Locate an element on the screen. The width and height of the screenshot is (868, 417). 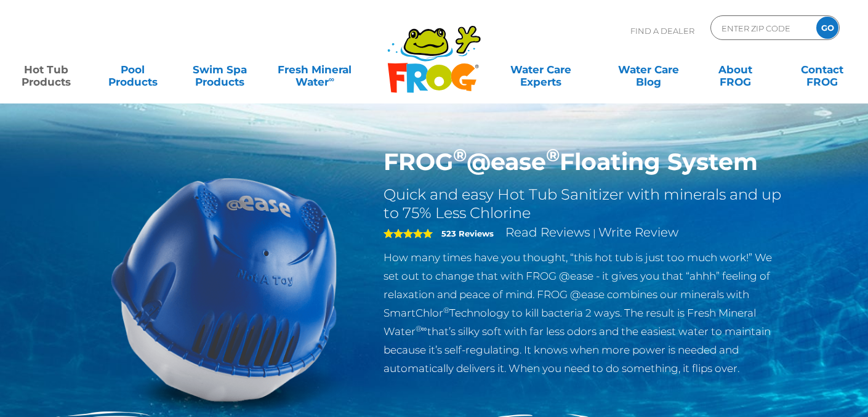
input: GO is located at coordinates (827, 28).